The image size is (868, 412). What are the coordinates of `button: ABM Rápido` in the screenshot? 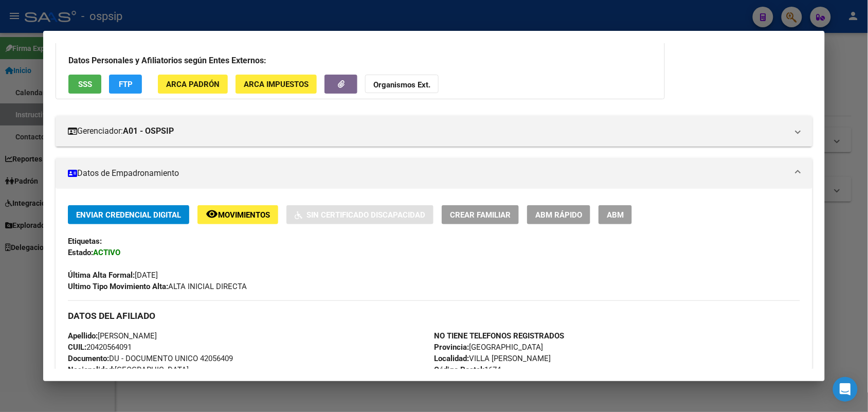 It's located at (558, 214).